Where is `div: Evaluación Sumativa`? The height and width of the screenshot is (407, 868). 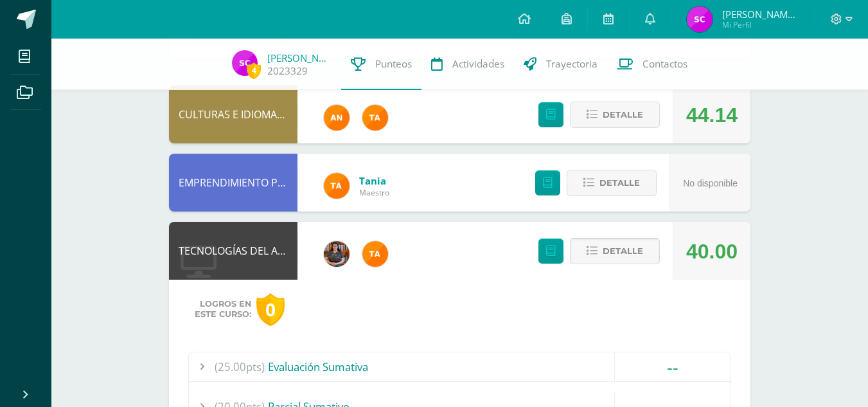
div: Evaluación Sumativa is located at coordinates (459, 367).